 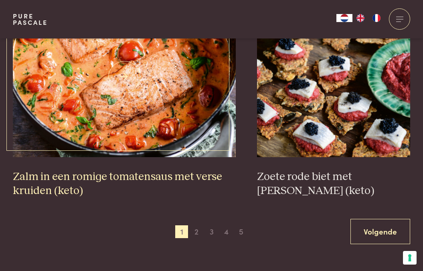 What do you see at coordinates (182, 232) in the screenshot?
I see `span: 1` at bounding box center [182, 232].